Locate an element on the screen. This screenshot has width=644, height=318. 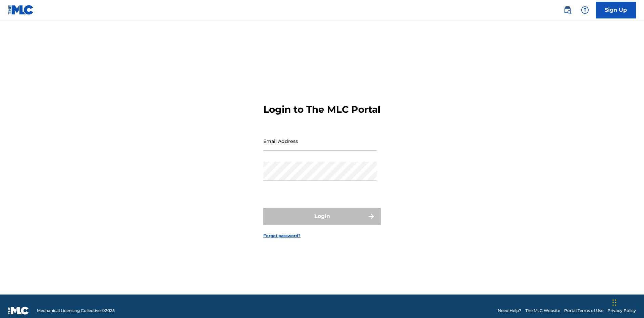
a: Forgot password? is located at coordinates (282, 236).